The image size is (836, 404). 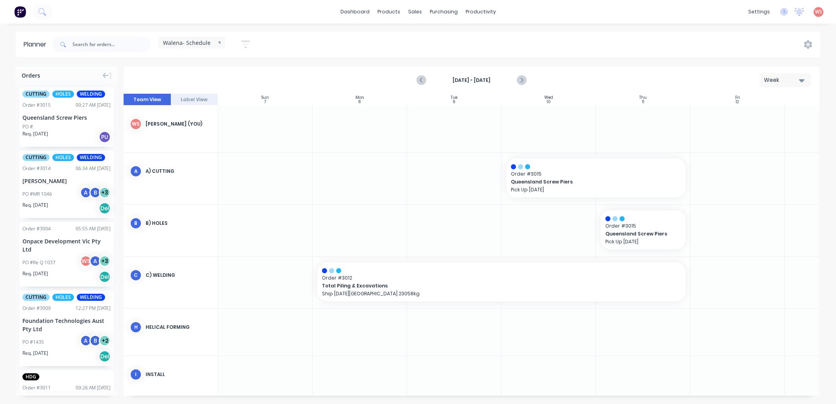 I want to click on span: HDG, so click(x=31, y=377).